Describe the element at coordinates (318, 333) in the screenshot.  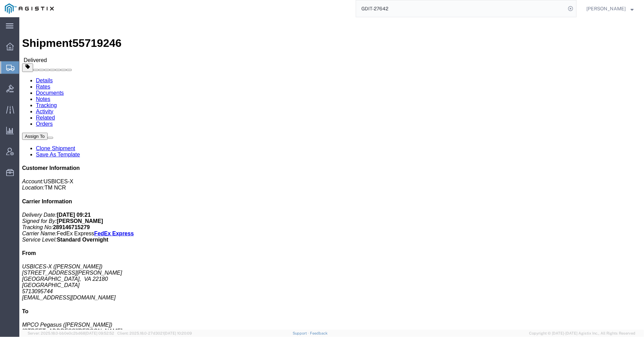
I see `a: Feedback` at that location.